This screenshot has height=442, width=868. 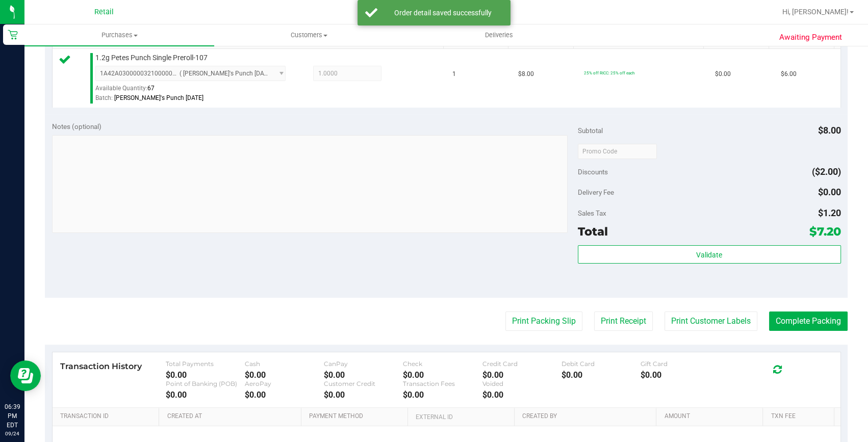 What do you see at coordinates (461, 417) in the screenshot?
I see `th: External ID` at bounding box center [461, 417].